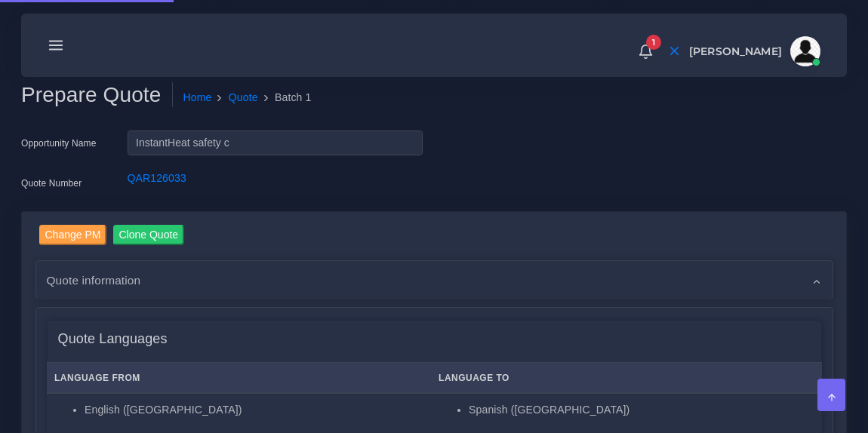 The width and height of the screenshot is (868, 433). I want to click on input: Change PM, so click(73, 235).